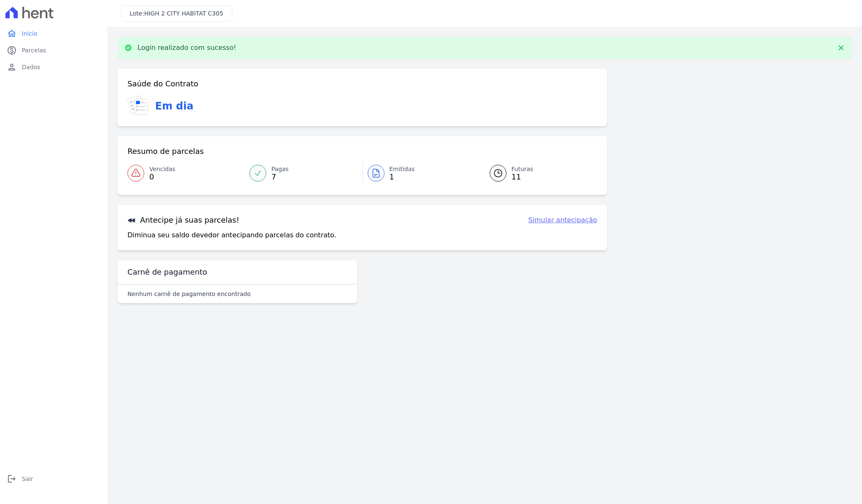  What do you see at coordinates (184, 13) in the screenshot?
I see `span: HIGH 2 CITY HABITAT C305` at bounding box center [184, 13].